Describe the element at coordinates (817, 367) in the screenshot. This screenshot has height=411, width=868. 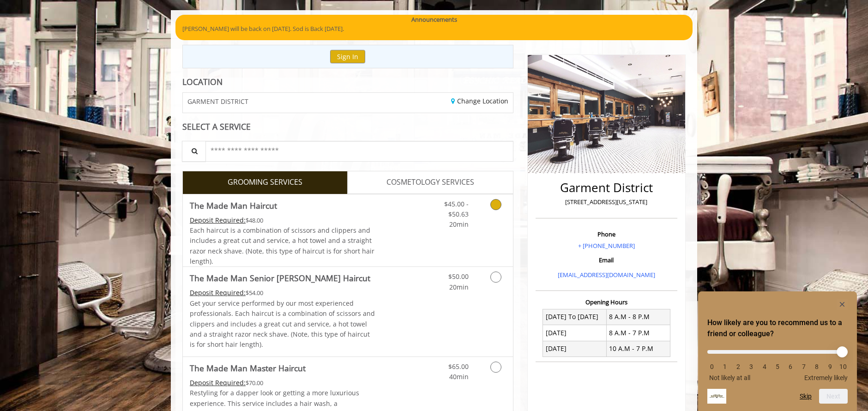
I see `li: 8` at that location.